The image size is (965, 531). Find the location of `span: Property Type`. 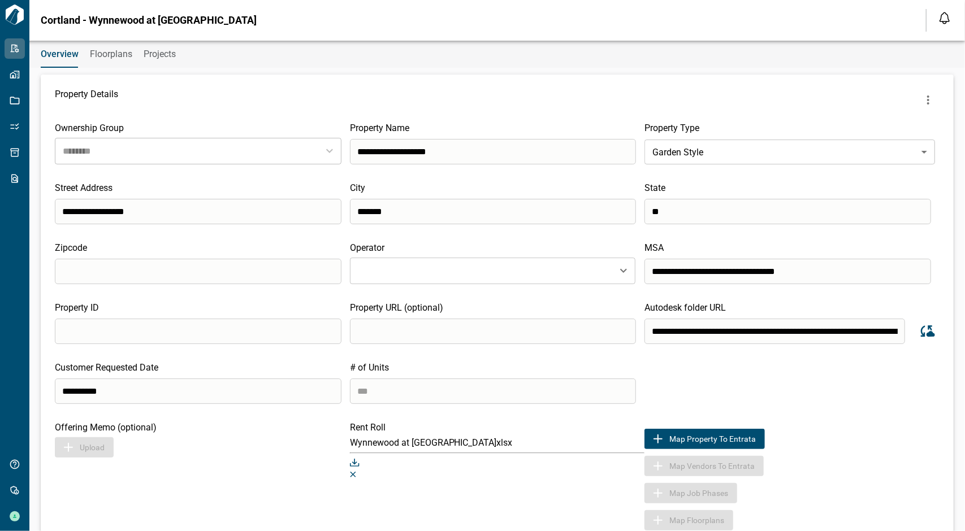

span: Property Type is located at coordinates (672, 128).